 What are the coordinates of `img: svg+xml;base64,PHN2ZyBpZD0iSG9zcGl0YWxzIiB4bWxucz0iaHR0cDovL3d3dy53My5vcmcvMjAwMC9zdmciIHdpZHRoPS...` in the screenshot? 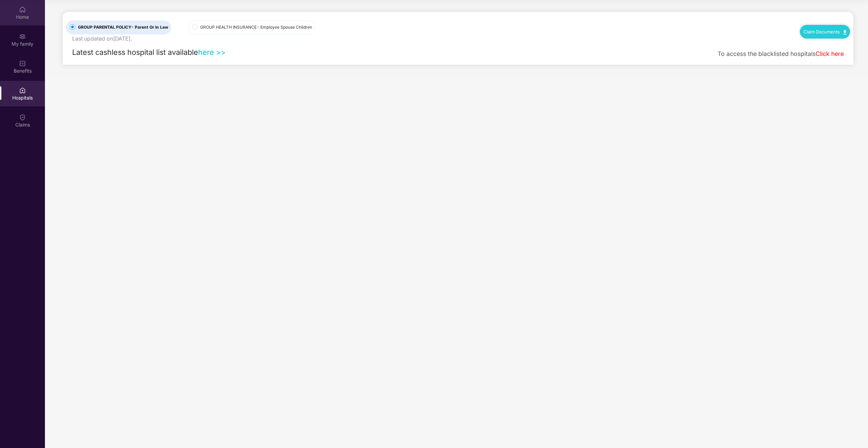 It's located at (22, 90).